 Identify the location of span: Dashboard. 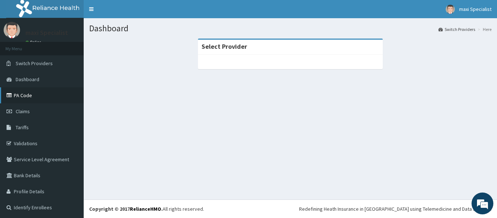
(27, 79).